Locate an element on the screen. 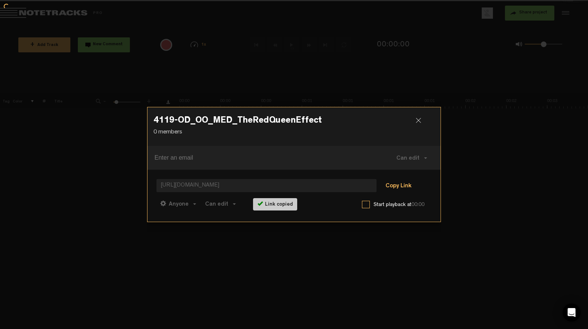 This screenshot has width=588, height=329. div: Open Intercom Messenger is located at coordinates (572, 313).